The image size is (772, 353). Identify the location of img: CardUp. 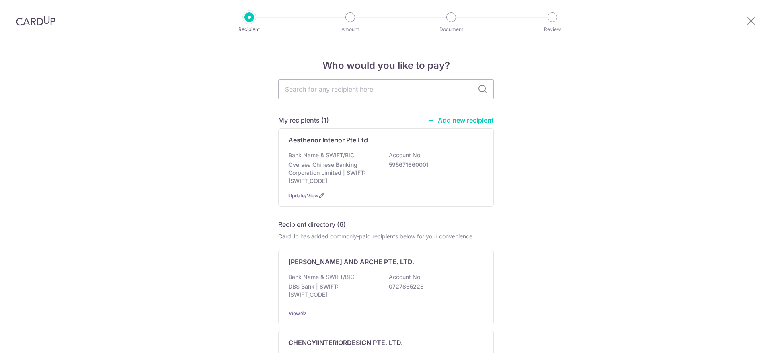
(36, 21).